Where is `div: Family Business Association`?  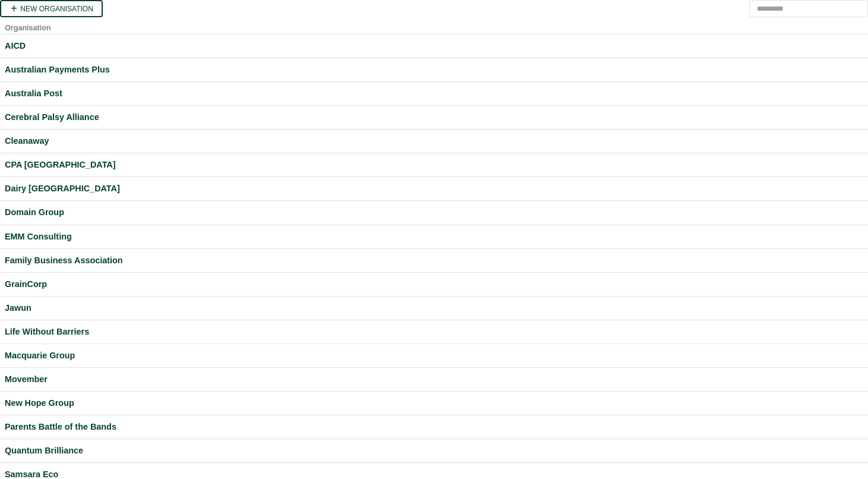
div: Family Business Association is located at coordinates (434, 260).